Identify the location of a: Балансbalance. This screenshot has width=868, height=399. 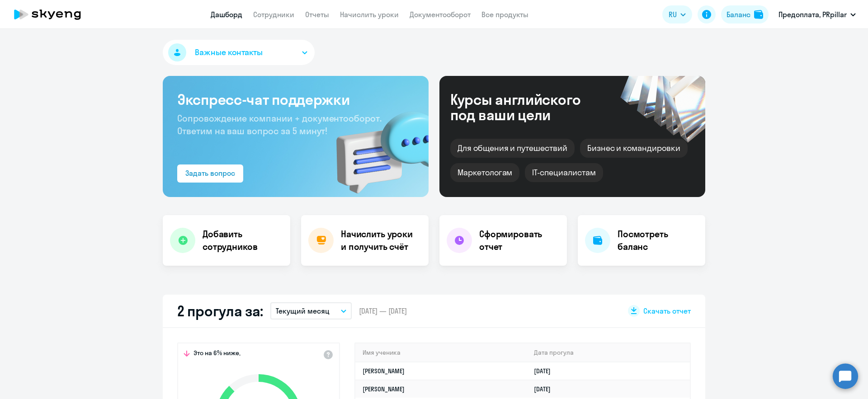
(745, 15).